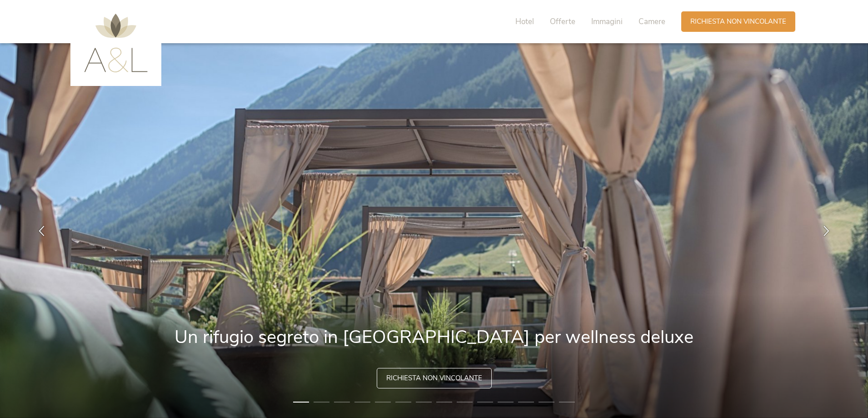 The image size is (868, 418). Describe the element at coordinates (116, 43) in the screenshot. I see `a: AMONTI & LUNARIS Wellnessresort` at that location.